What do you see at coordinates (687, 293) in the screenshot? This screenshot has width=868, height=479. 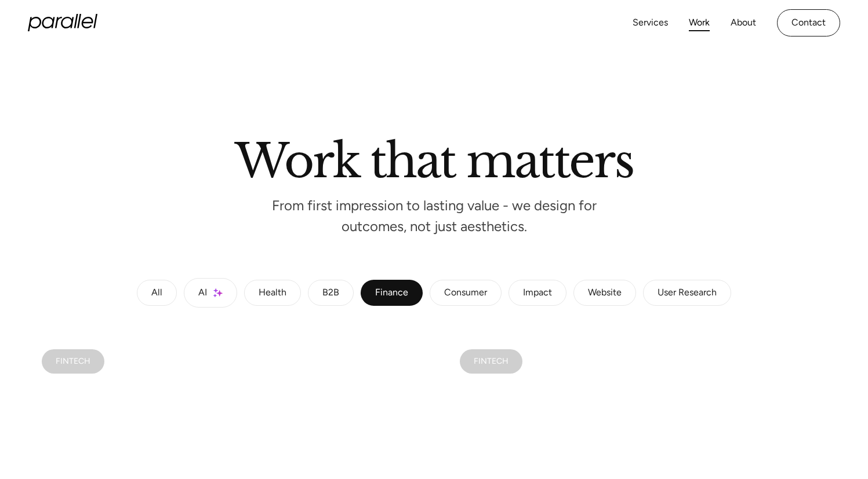 I see `div: User Research` at bounding box center [687, 293].